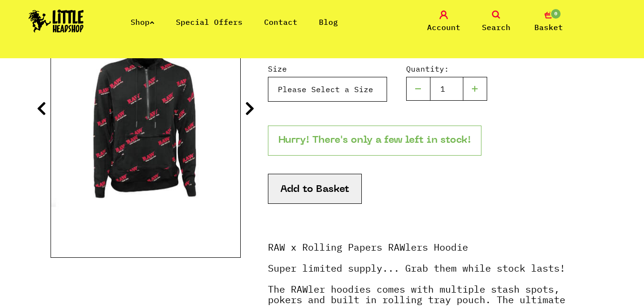 This screenshot has height=306, width=644. Describe the element at coordinates (556, 14) in the screenshot. I see `span: 0` at that location.